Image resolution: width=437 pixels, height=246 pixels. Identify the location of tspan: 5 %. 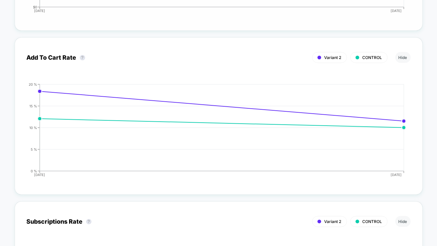
(34, 149).